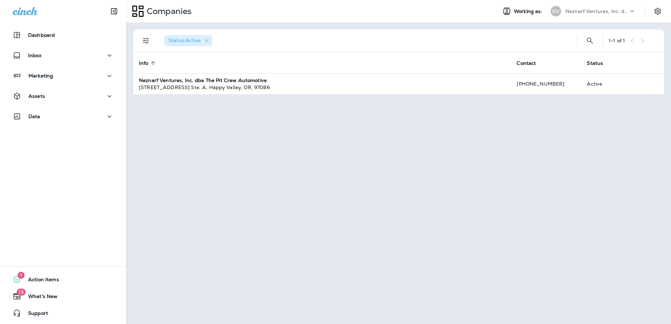 This screenshot has width=671, height=324. Describe the element at coordinates (168, 11) in the screenshot. I see `p: Companies` at that location.